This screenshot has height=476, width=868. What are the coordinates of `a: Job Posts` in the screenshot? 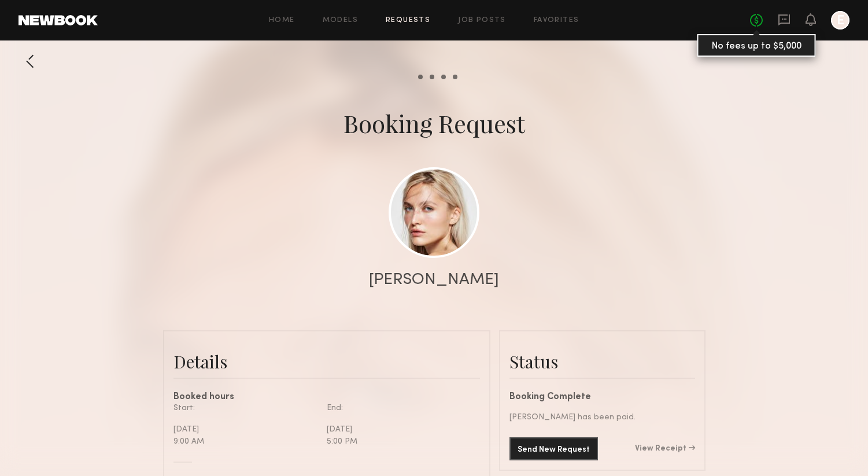 It's located at (482, 21).